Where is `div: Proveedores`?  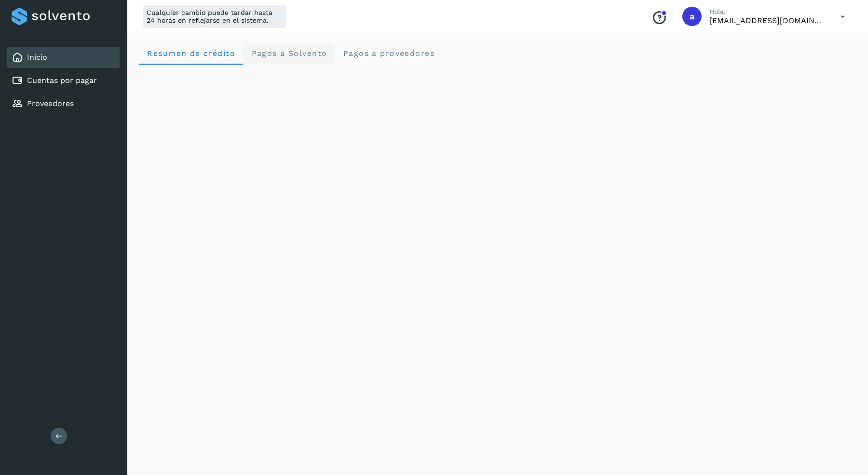 div: Proveedores is located at coordinates (63, 103).